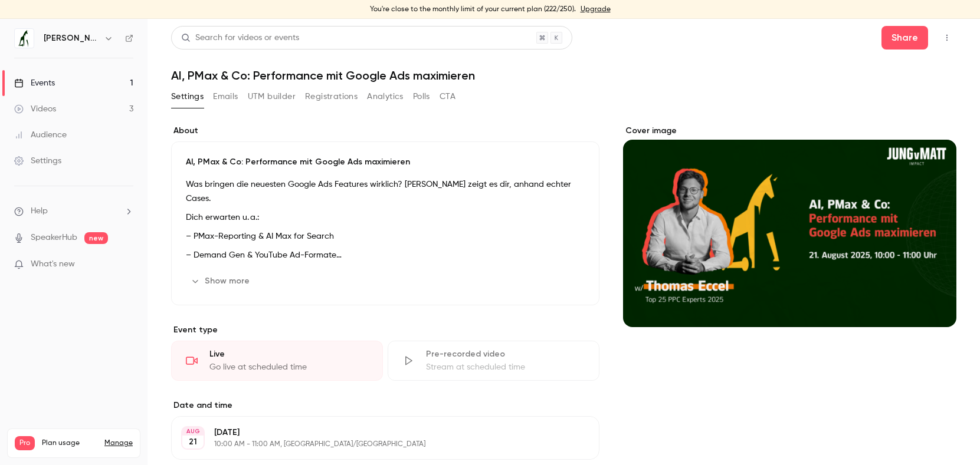 Image resolution: width=980 pixels, height=465 pixels. I want to click on span: Pro, so click(25, 444).